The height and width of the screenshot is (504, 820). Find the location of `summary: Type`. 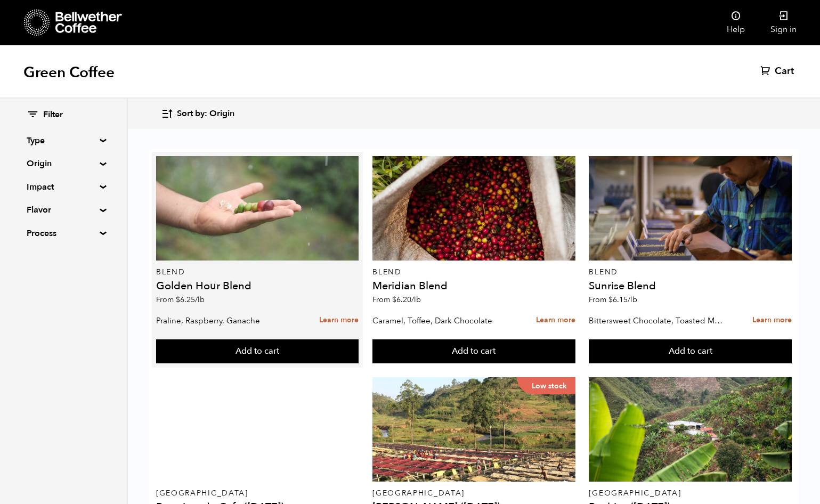

summary: Type is located at coordinates (64, 141).